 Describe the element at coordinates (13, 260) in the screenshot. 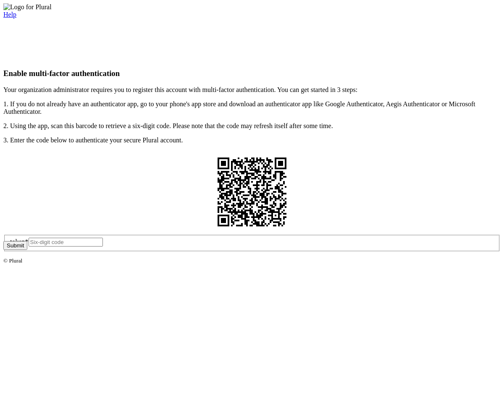

I see `small: © Plural` at that location.